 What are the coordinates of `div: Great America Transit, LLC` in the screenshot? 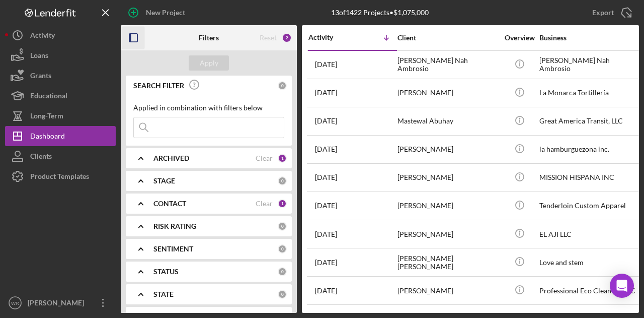 It's located at (590, 121).